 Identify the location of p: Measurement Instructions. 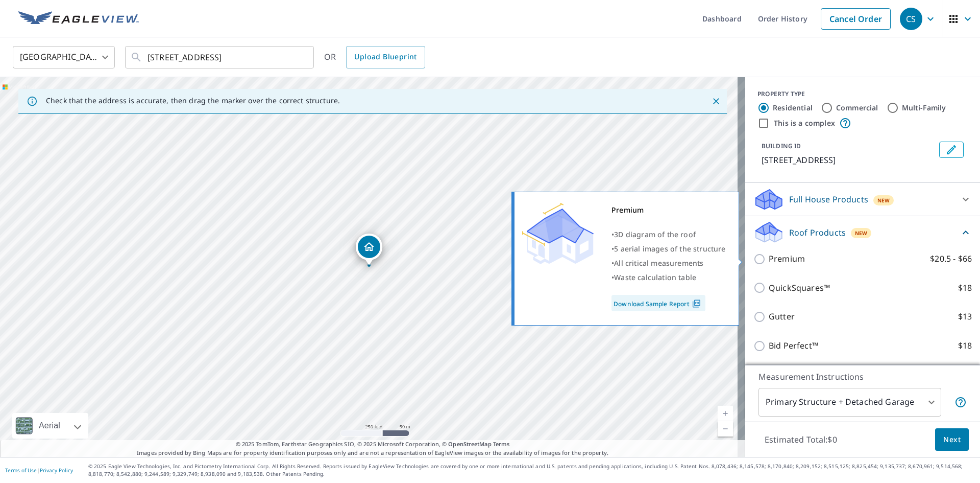
(862, 377).